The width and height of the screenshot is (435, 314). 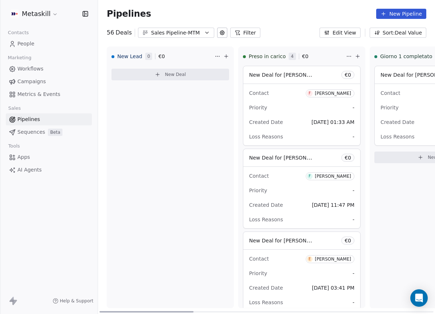 I want to click on span: Giorno 1 completato, so click(x=406, y=56).